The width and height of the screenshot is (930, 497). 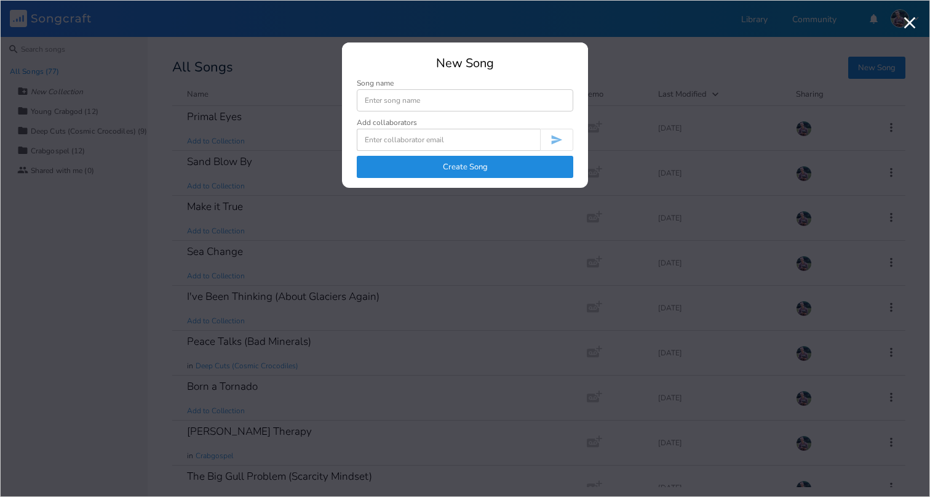 What do you see at coordinates (465, 63) in the screenshot?
I see `div: New Song` at bounding box center [465, 63].